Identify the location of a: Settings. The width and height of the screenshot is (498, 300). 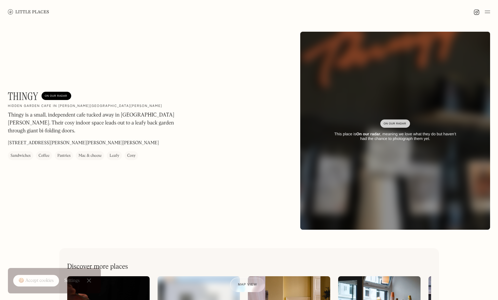
(72, 280).